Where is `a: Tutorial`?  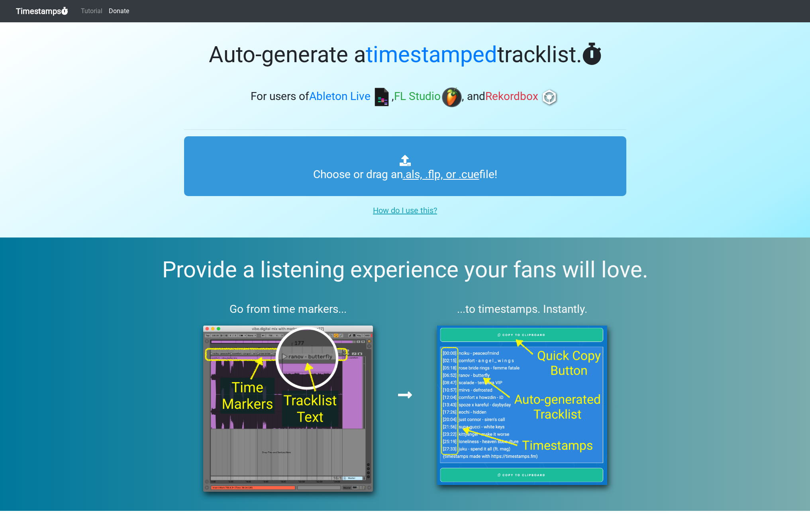 a: Tutorial is located at coordinates (92, 11).